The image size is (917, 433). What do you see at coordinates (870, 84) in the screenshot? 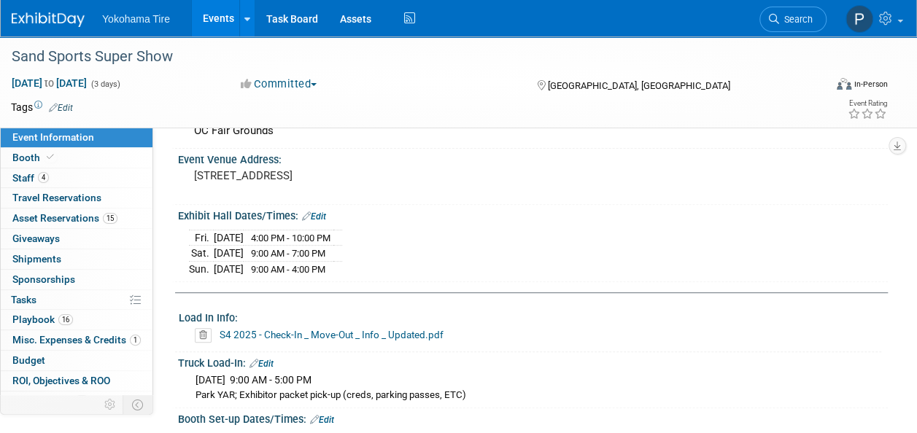
I see `div: In-Person` at bounding box center [870, 84].